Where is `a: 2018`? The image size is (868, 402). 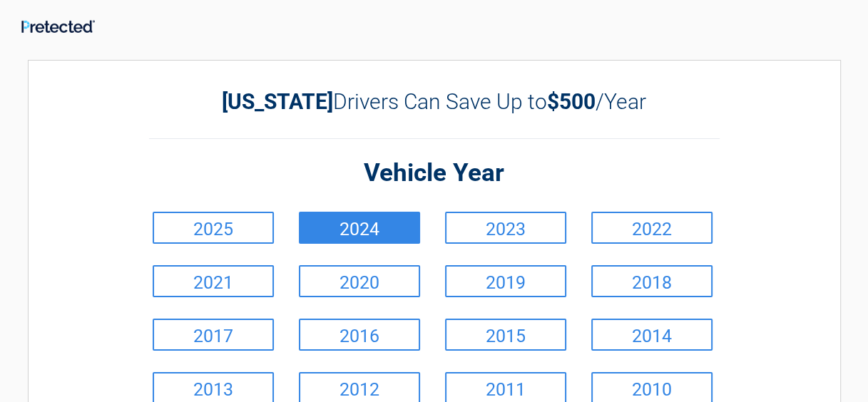 a: 2018 is located at coordinates (651, 281).